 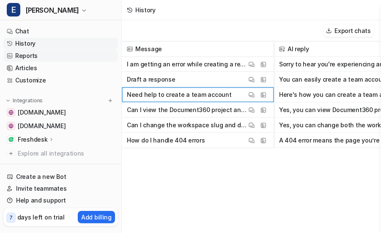 What do you see at coordinates (25, 22) in the screenshot?
I see `img: Profile image for Amogh` at bounding box center [25, 22].